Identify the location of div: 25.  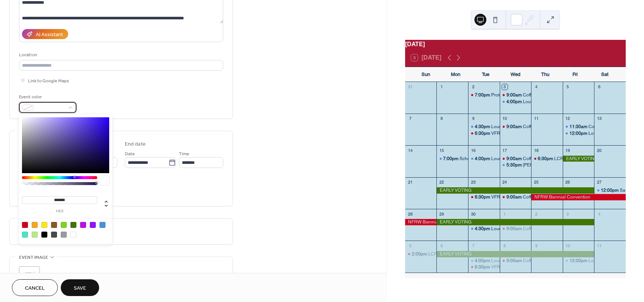
(536, 182).